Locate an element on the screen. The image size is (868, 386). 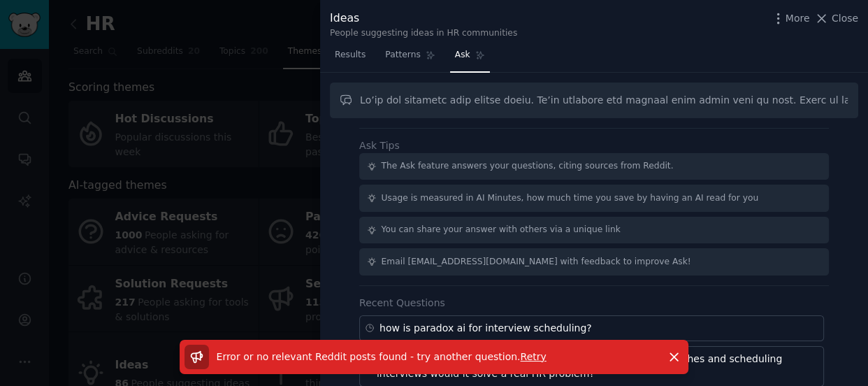
label: Recent Questions is located at coordinates (402, 303).